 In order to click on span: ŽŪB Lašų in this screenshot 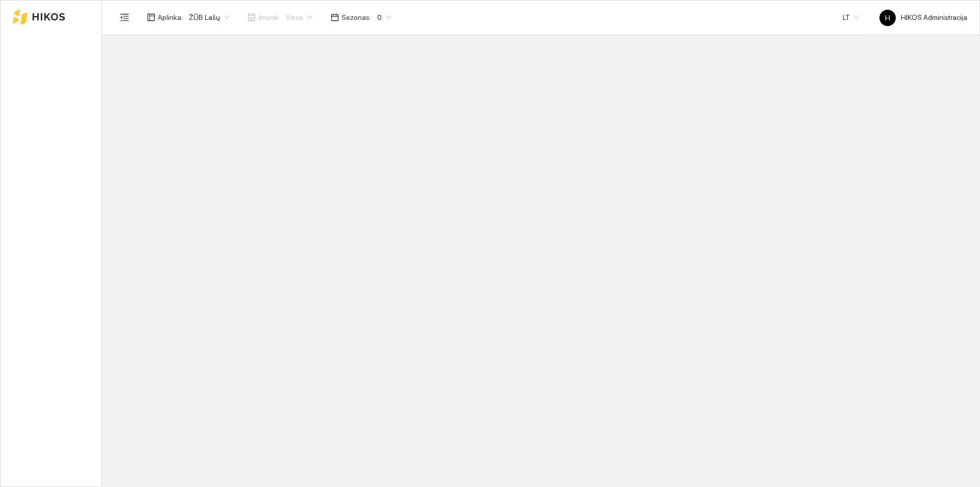, I will do `click(209, 17)`.